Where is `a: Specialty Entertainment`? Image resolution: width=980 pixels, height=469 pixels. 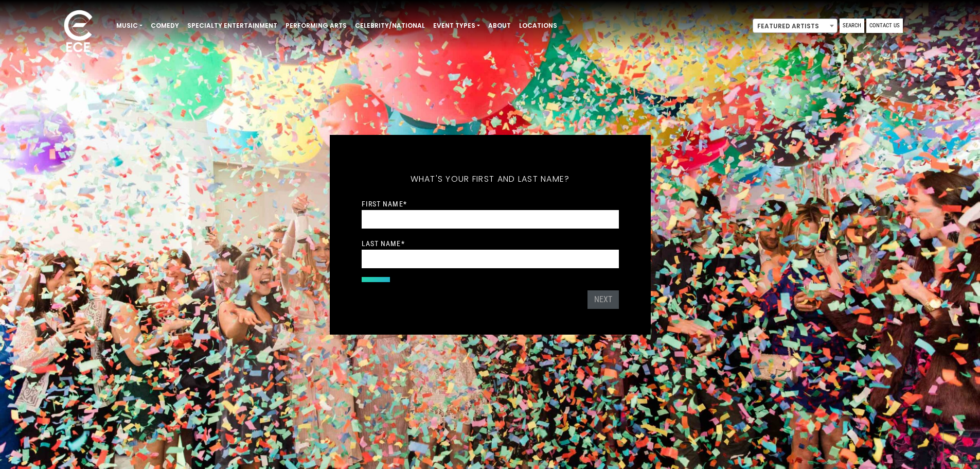 a: Specialty Entertainment is located at coordinates (232, 26).